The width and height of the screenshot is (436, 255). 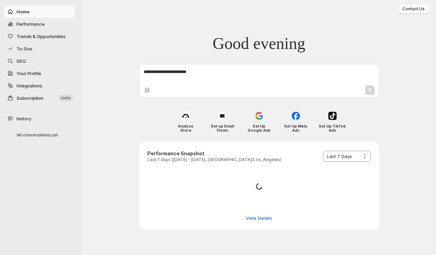 What do you see at coordinates (39, 49) in the screenshot?
I see `button: To-Dos` at bounding box center [39, 49].